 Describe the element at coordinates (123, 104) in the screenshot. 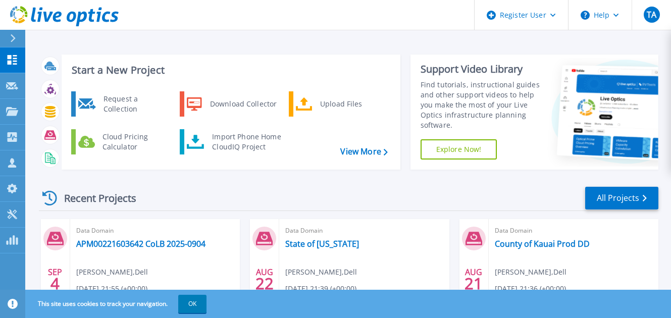

I see `a: Request a Collection` at that location.